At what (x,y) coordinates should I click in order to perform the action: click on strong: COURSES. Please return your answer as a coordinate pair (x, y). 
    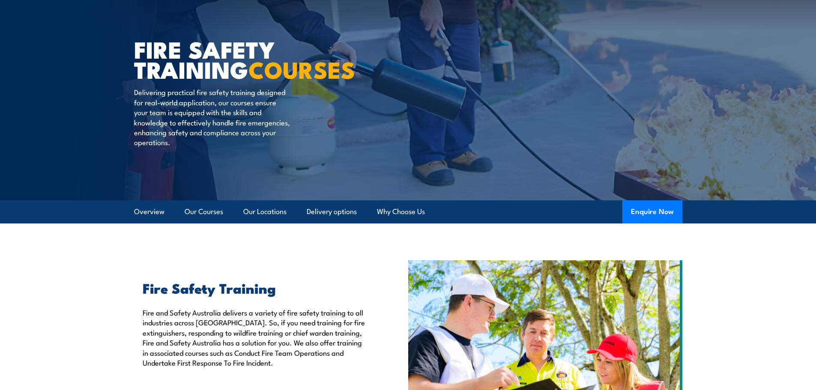
    Looking at the image, I should click on (302, 69).